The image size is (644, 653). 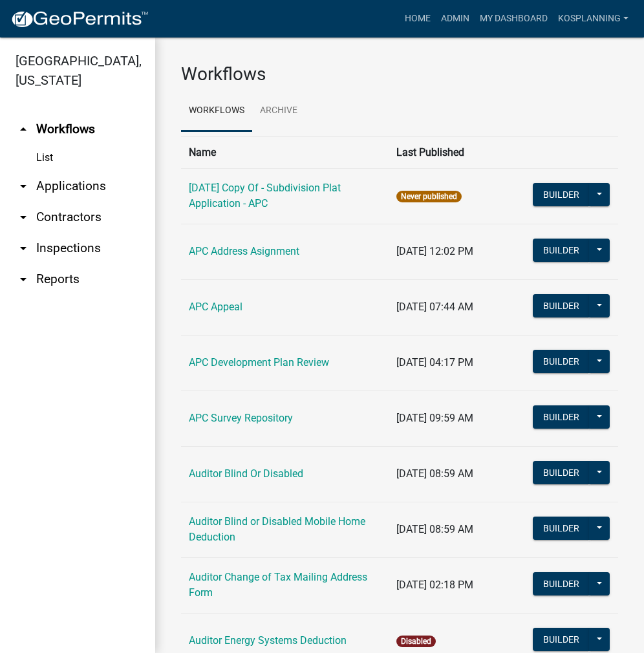 What do you see at coordinates (216, 306) in the screenshot?
I see `a: APC Appeal` at bounding box center [216, 306].